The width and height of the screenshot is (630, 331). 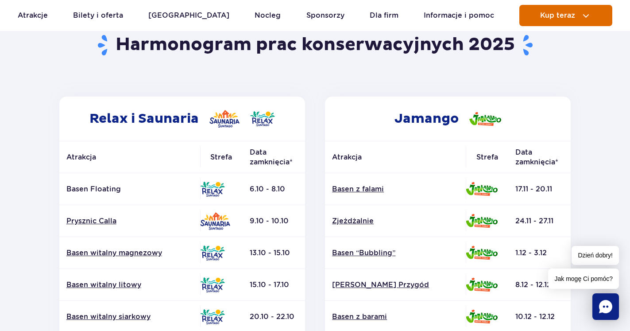 What do you see at coordinates (130, 253) in the screenshot?
I see `a: Basen witalny magnezowy` at bounding box center [130, 253].